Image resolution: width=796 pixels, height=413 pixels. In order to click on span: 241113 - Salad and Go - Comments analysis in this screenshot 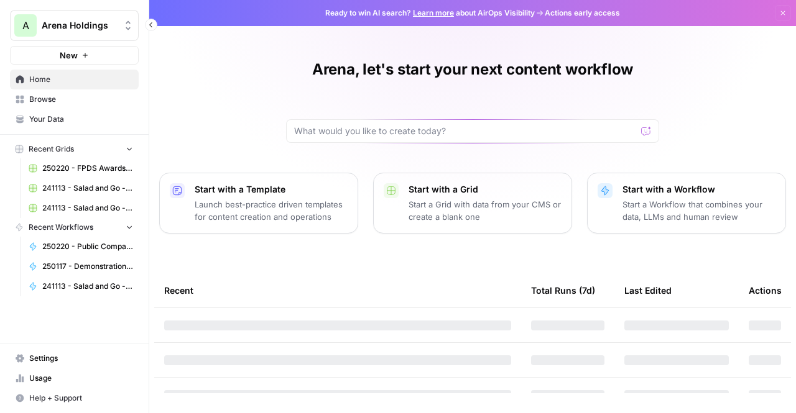, I will do `click(88, 287)`.